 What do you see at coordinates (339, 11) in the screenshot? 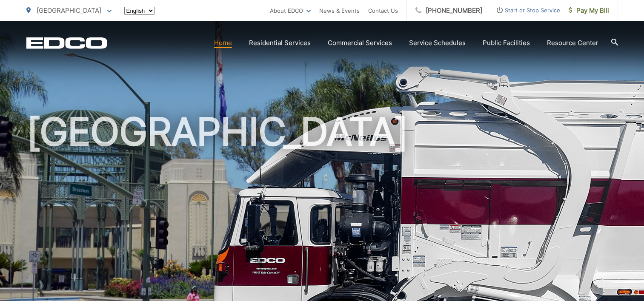
I see `a: News & Events` at bounding box center [339, 11].